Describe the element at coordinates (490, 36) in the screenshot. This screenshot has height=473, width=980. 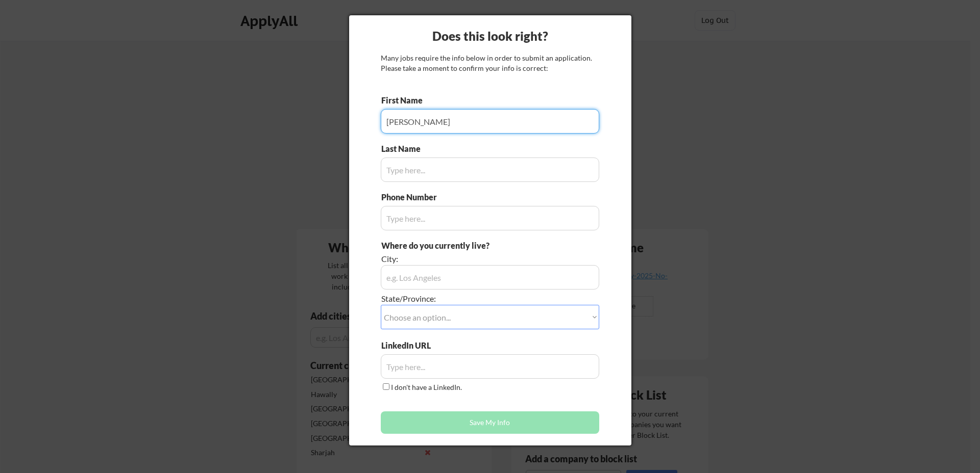
I see `div: Does this look right?` at that location.